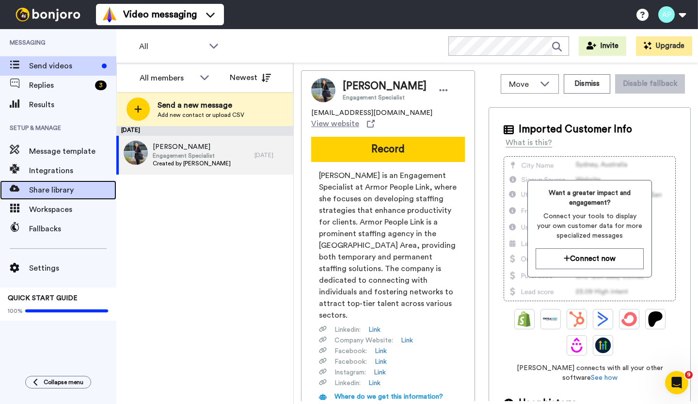  What do you see at coordinates (689, 375) in the screenshot?
I see `span: 9` at bounding box center [689, 375].